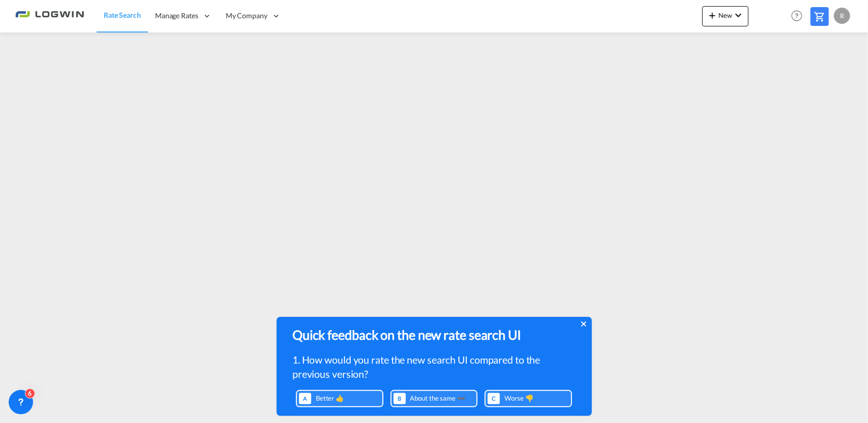 This screenshot has height=423, width=868. What do you see at coordinates (247, 15) in the screenshot?
I see `span: My Company` at bounding box center [247, 15].